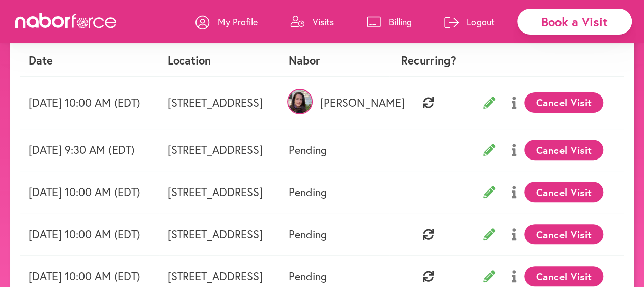 This screenshot has width=644, height=287. What do you see at coordinates (219, 61) in the screenshot?
I see `th: Location` at bounding box center [219, 61].